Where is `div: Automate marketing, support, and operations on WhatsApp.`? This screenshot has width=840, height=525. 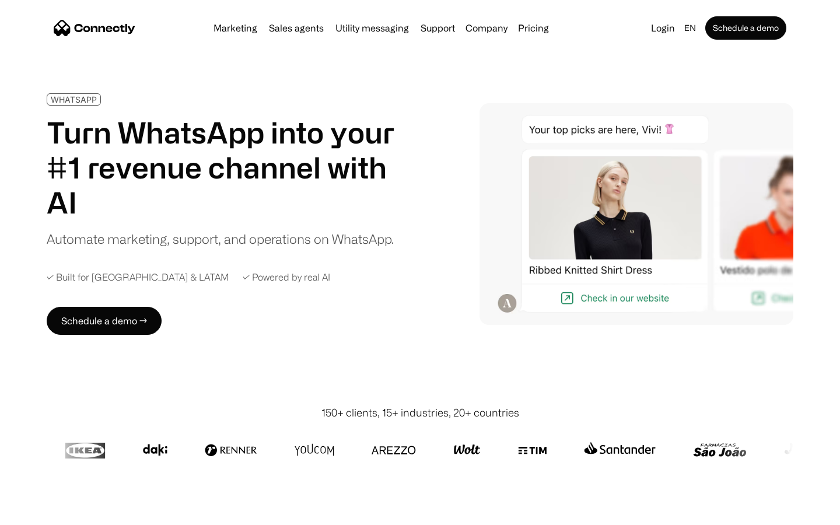 div: Automate marketing, support, and operations on WhatsApp. is located at coordinates (220, 239).